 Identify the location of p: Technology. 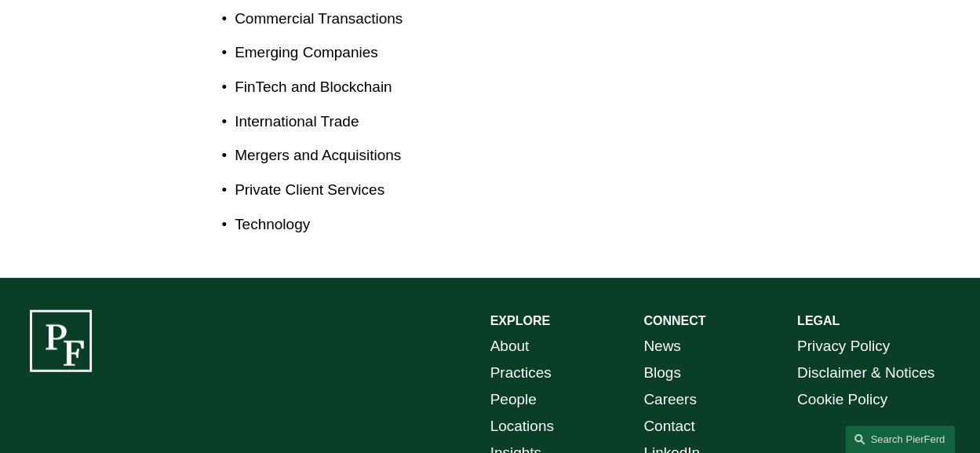
(361, 225).